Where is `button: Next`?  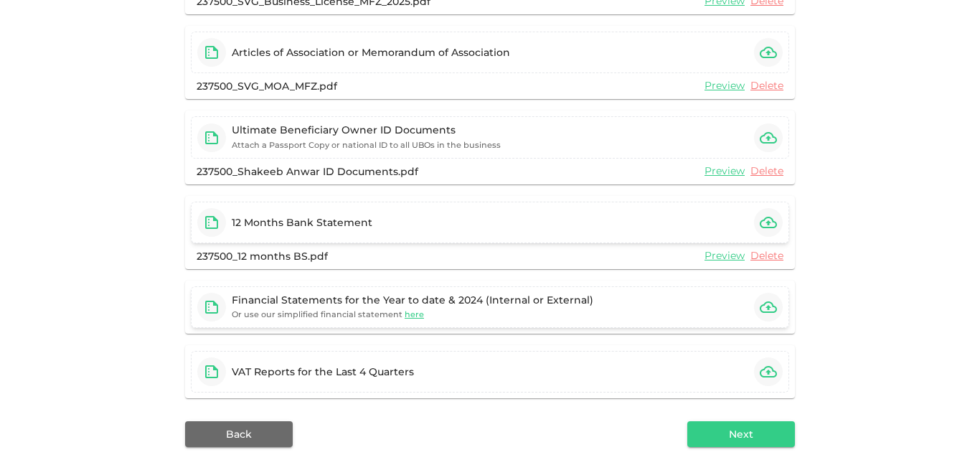 button: Next is located at coordinates (741, 435).